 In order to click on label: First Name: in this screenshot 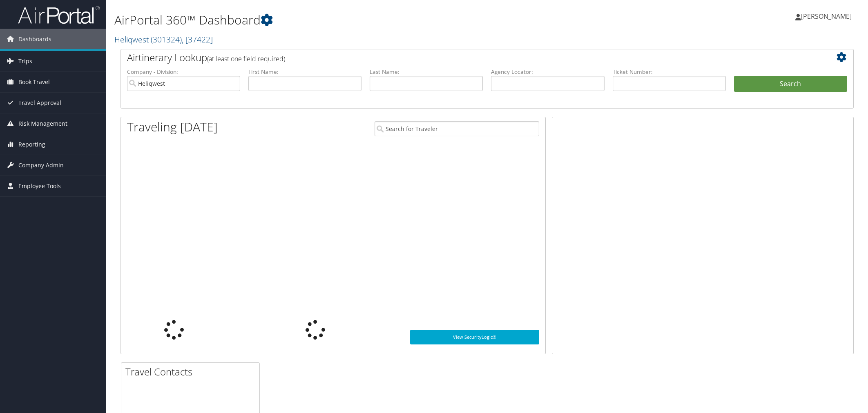, I will do `click(305, 72)`.